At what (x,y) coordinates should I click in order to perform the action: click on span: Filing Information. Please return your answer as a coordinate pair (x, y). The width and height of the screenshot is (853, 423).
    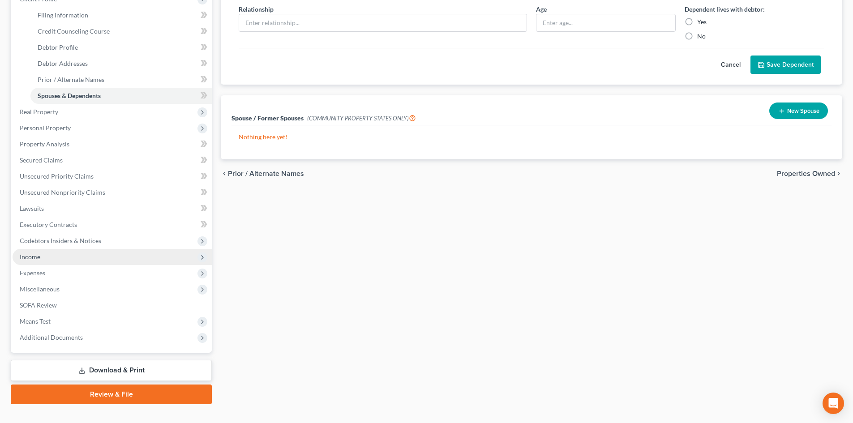
    Looking at the image, I should click on (63, 15).